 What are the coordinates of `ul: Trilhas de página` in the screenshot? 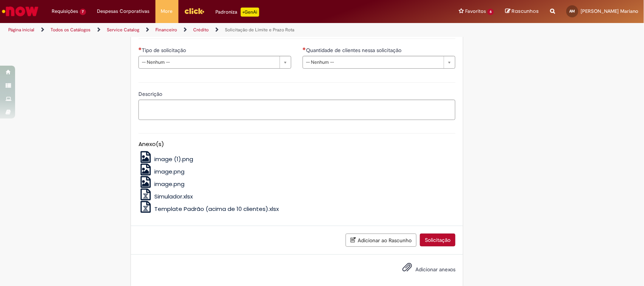 It's located at (215, 30).